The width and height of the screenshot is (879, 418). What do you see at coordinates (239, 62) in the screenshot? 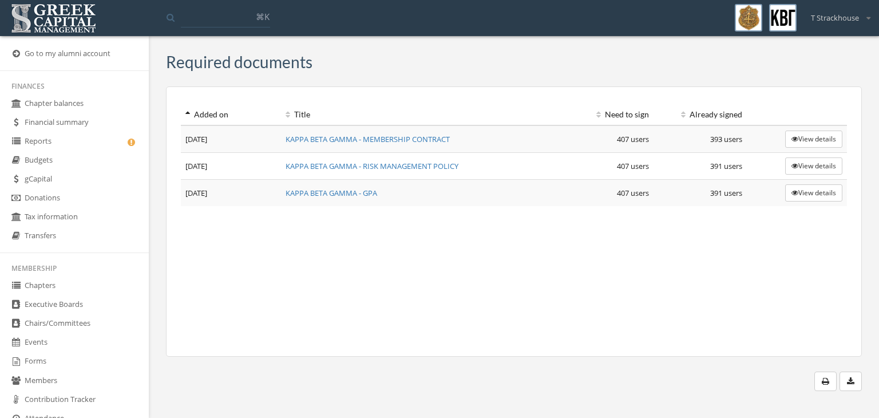
I see `h3: Required documents` at bounding box center [239, 62].